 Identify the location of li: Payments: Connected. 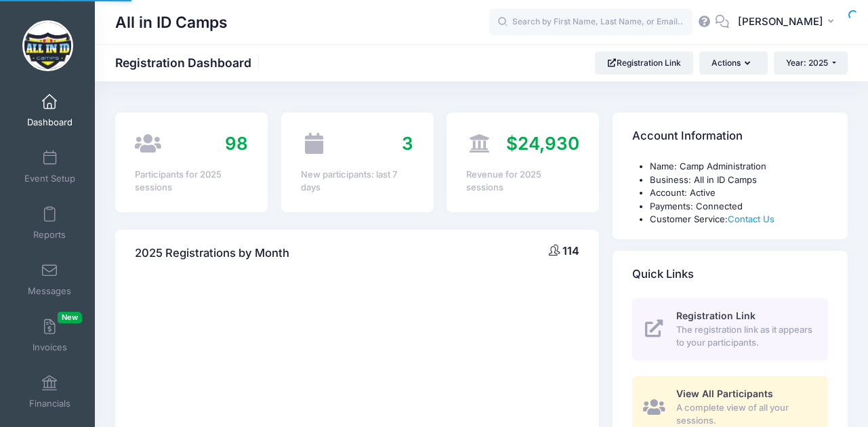
(739, 207).